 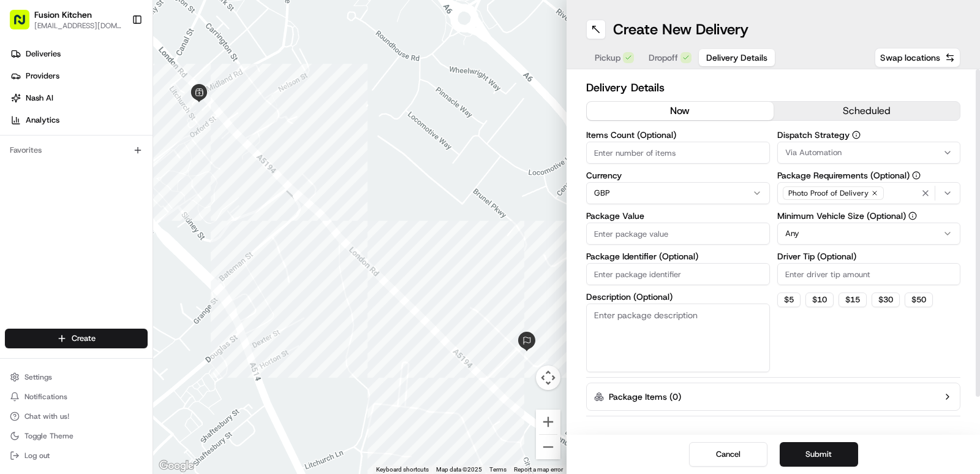 What do you see at coordinates (53, 281) in the screenshot?
I see `a: 📗Knowledge Base` at bounding box center [53, 281].